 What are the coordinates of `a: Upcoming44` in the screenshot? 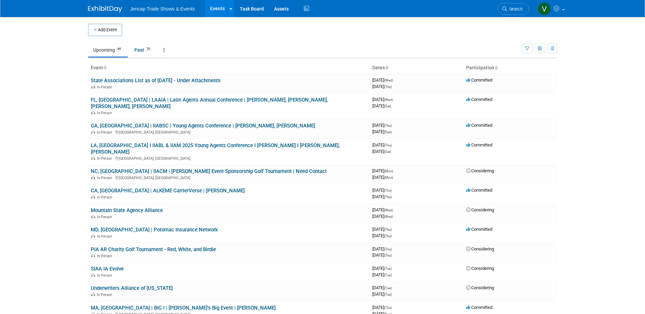 It's located at (108, 50).